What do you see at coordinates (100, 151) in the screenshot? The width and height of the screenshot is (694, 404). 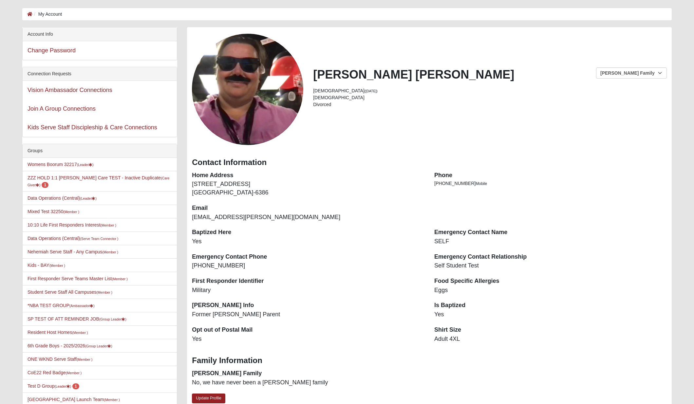 I see `div: Groups` at bounding box center [100, 151].